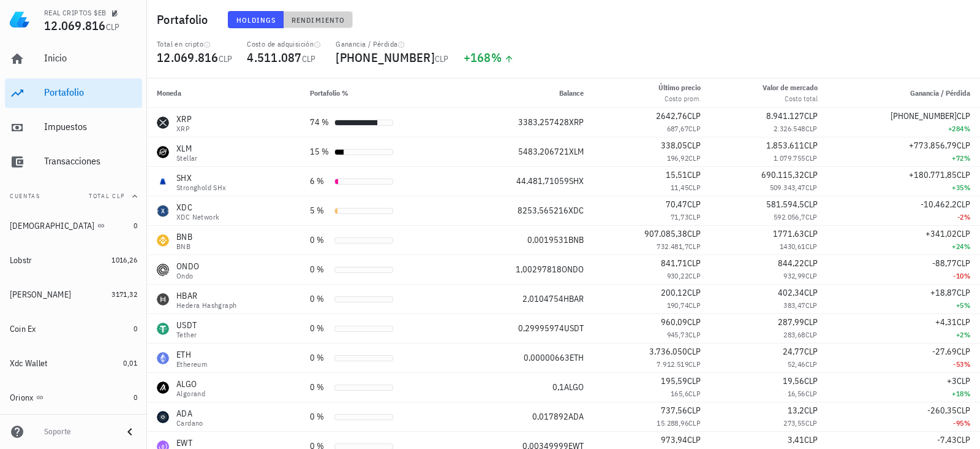 The image size is (980, 449). Describe the element at coordinates (680, 393) in the screenshot. I see `span: 165,6` at that location.